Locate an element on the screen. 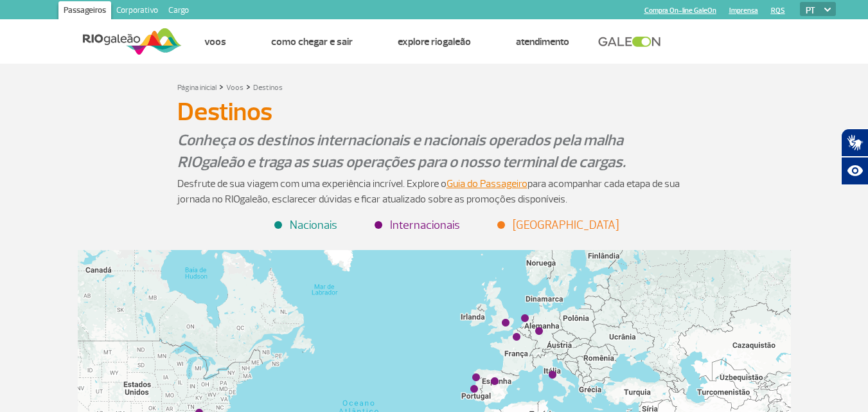 This screenshot has width=868, height=412. a: RQS is located at coordinates (778, 10).